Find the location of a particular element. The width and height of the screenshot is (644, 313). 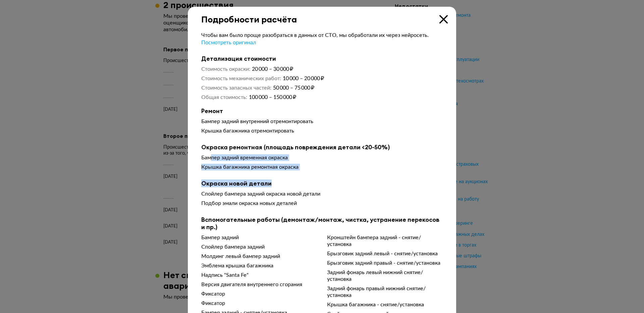

b: Окраска новой детали is located at coordinates (322, 183).